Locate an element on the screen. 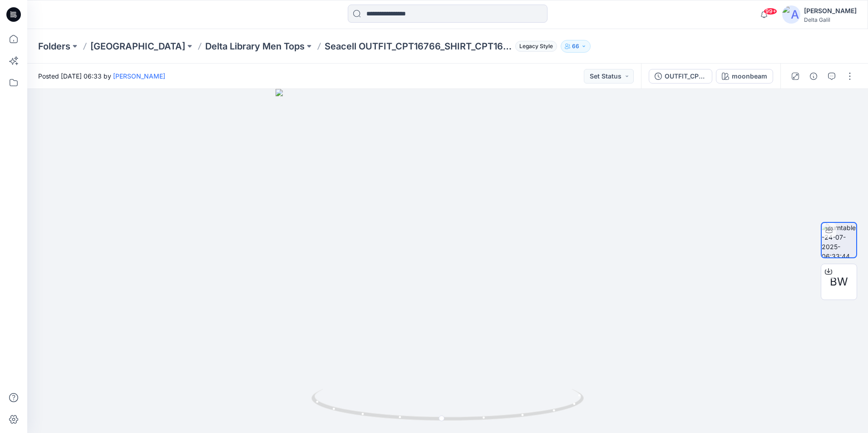 Image resolution: width=868 pixels, height=433 pixels. p: 66 is located at coordinates (576, 46).